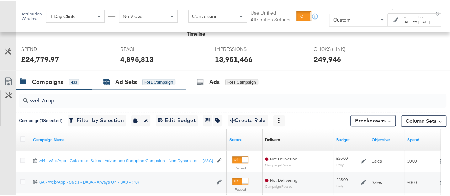  Describe the element at coordinates (32, 15) in the screenshot. I see `div: Attribution Window:` at that location.